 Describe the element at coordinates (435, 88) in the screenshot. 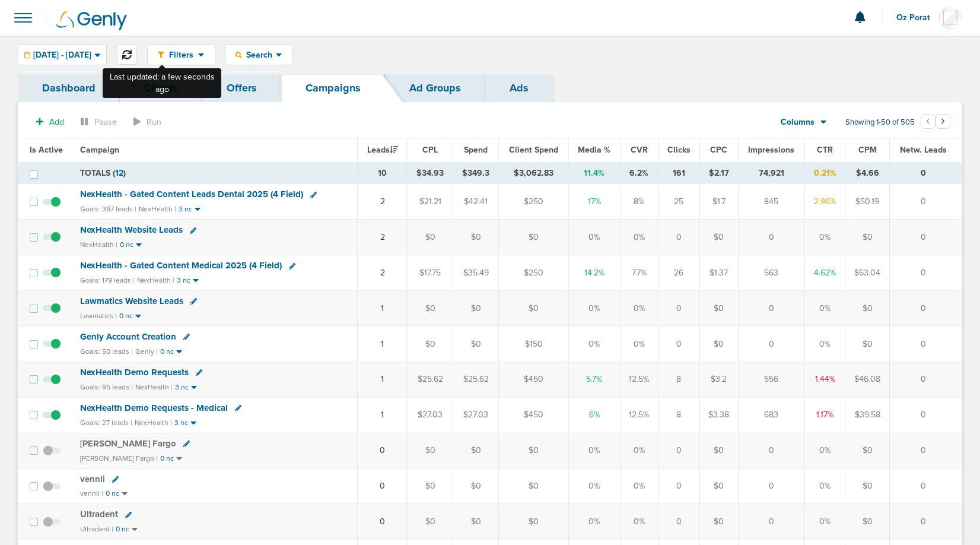

I see `a: Ad Groups` at that location.